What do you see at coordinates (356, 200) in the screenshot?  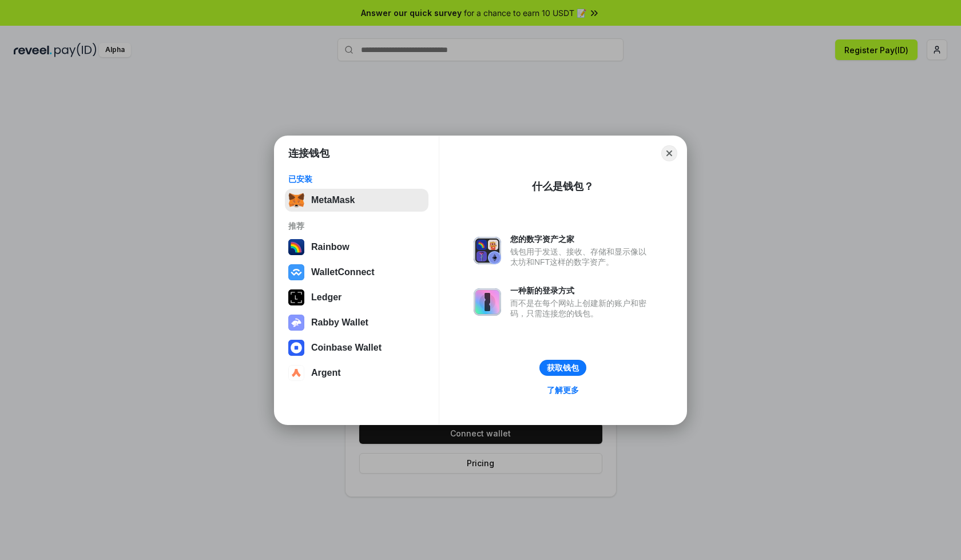 I see `button: MetaMask` at bounding box center [356, 200].